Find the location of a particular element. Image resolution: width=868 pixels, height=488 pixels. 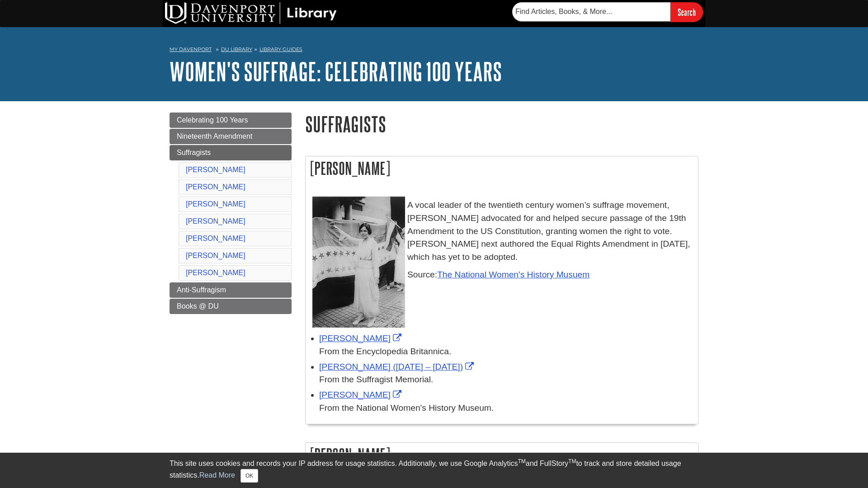

span: Books @ DU is located at coordinates (198, 306).